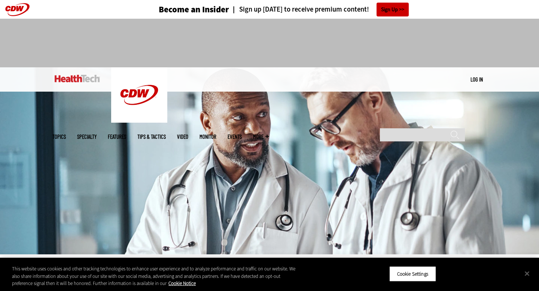  What do you see at coordinates (476, 79) in the screenshot?
I see `div: User menu` at bounding box center [476, 79].